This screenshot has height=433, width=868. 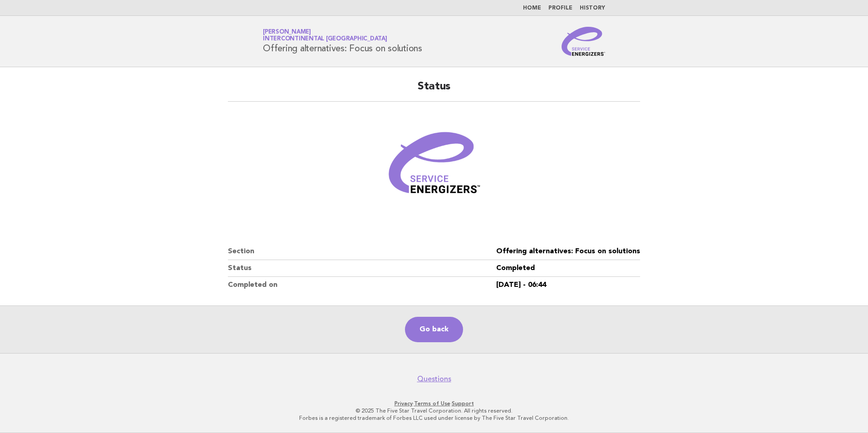 I want to click on a: Go back, so click(x=434, y=330).